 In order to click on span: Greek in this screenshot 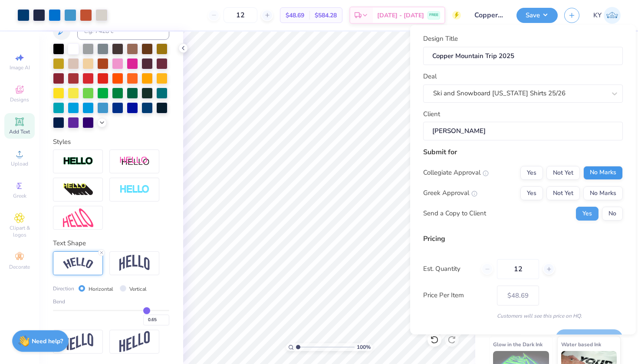, I will do `click(20, 196)`.